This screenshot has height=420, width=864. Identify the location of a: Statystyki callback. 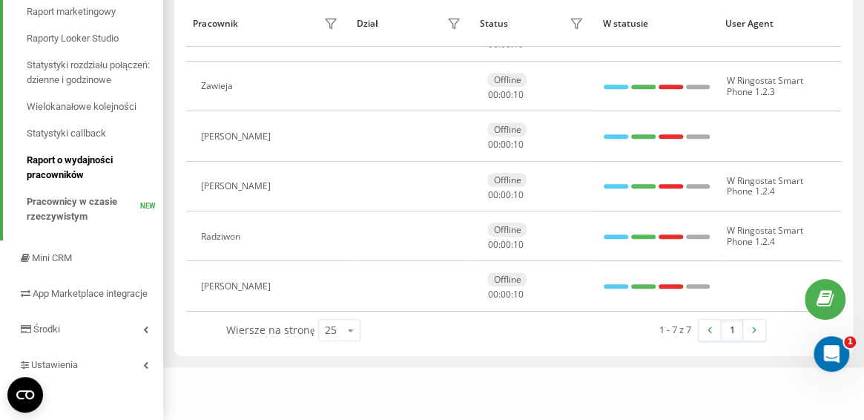
(95, 134).